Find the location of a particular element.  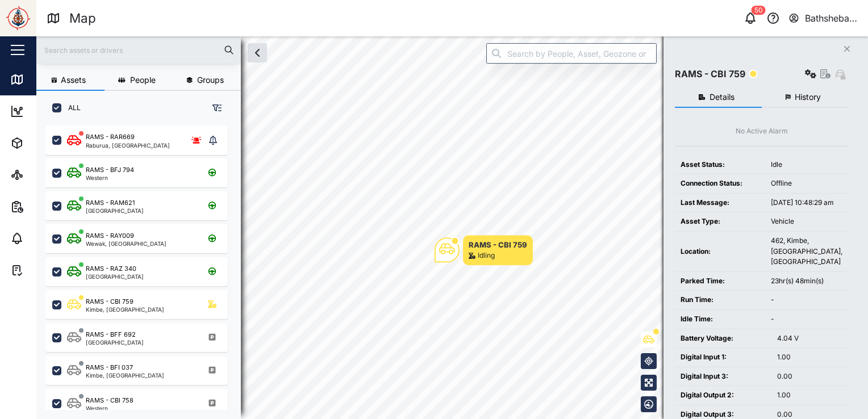

div: Last Message: is located at coordinates (720, 202).